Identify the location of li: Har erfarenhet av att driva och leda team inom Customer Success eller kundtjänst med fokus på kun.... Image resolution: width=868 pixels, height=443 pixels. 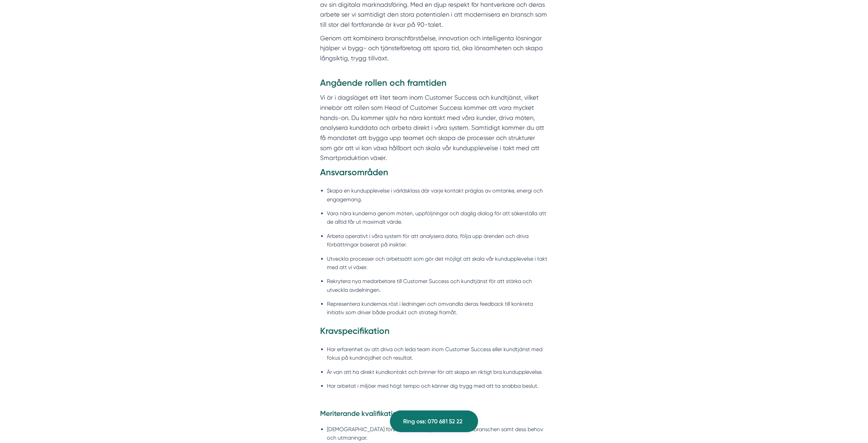
(438, 354).